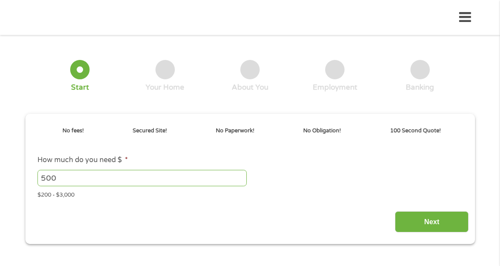 This screenshot has width=500, height=266. What do you see at coordinates (415, 130) in the screenshot?
I see `p: 100 Second Quote!` at bounding box center [415, 130].